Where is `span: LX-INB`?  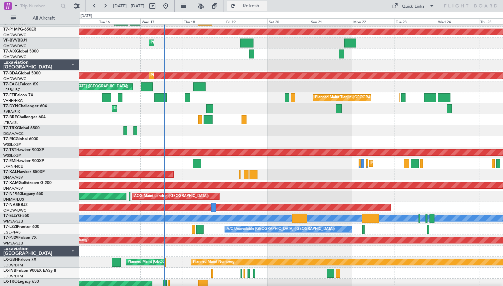 span: LX-INB is located at coordinates (10, 271).